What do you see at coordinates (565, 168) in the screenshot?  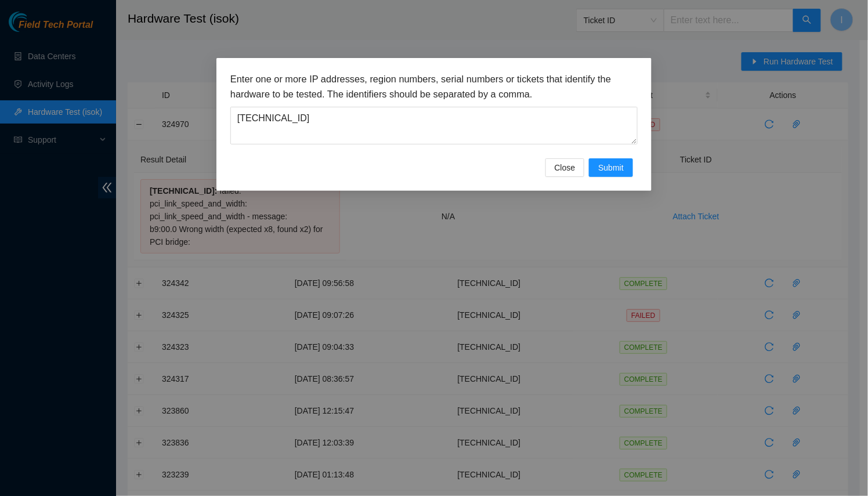 I see `button: Close` at bounding box center [565, 168].